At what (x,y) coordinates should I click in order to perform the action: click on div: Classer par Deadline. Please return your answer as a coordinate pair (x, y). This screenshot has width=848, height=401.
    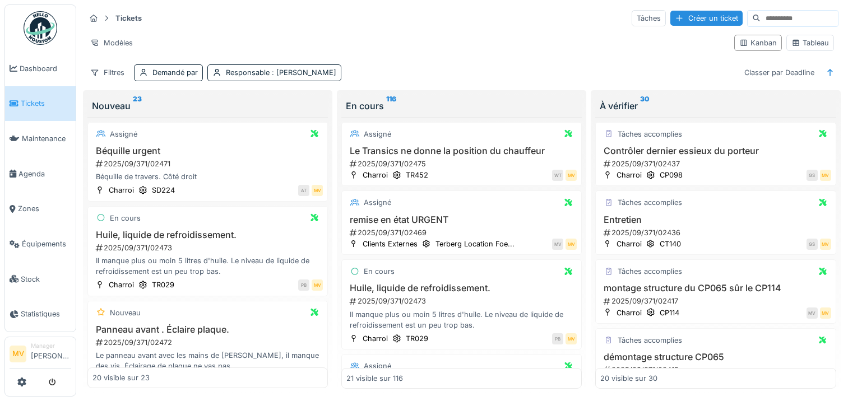
    Looking at the image, I should click on (779, 72).